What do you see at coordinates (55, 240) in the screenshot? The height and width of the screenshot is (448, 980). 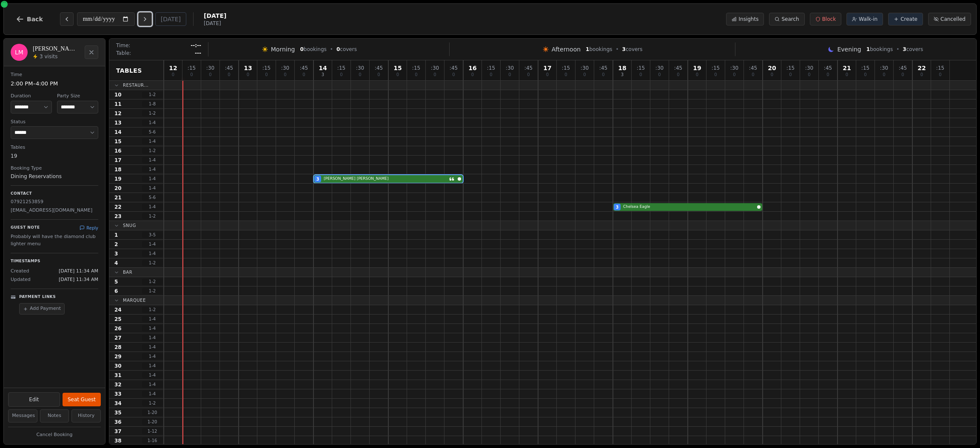 I see `p: Probably will have the diamond club lighter menu` at bounding box center [55, 240].